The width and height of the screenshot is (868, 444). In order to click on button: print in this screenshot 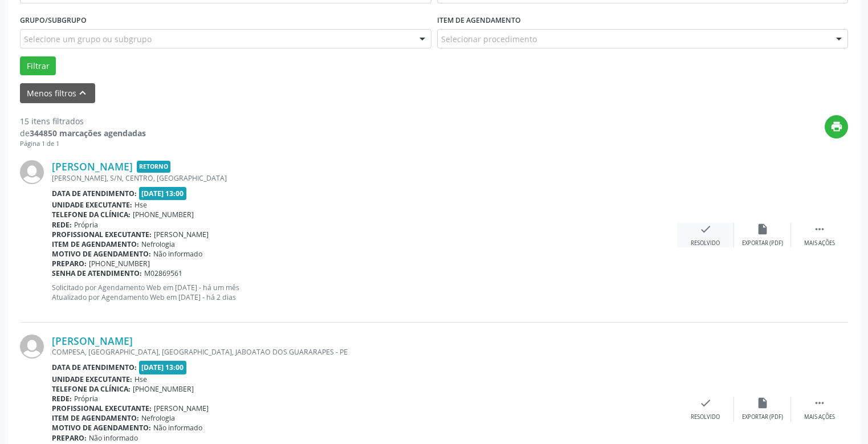, I will do `click(836, 127)`.